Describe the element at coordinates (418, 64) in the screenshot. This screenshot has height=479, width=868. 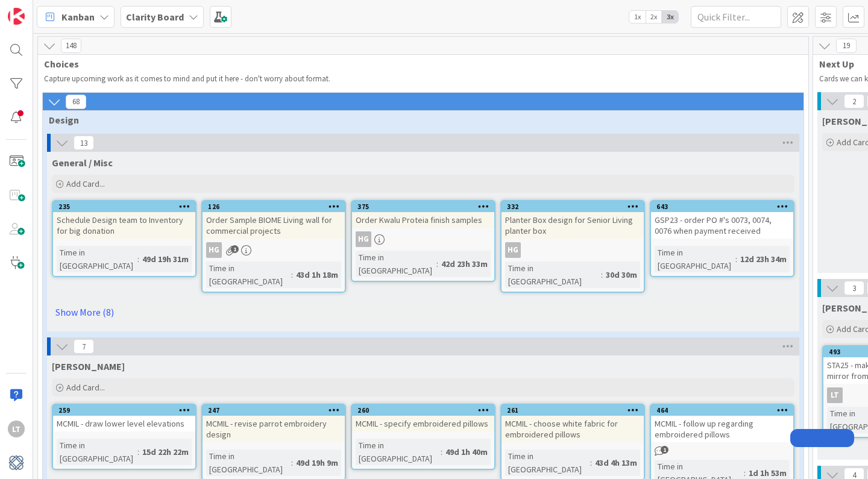
I see `span: Choices` at that location.